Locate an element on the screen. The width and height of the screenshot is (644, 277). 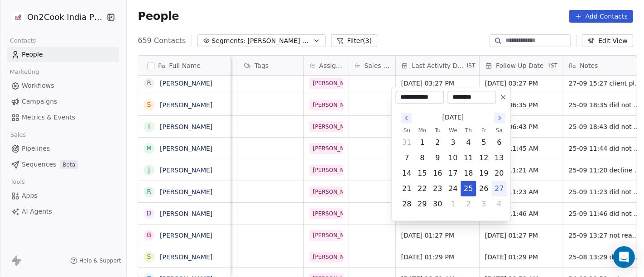
button: Thursday, October 2nd, 2025 is located at coordinates (469, 204).